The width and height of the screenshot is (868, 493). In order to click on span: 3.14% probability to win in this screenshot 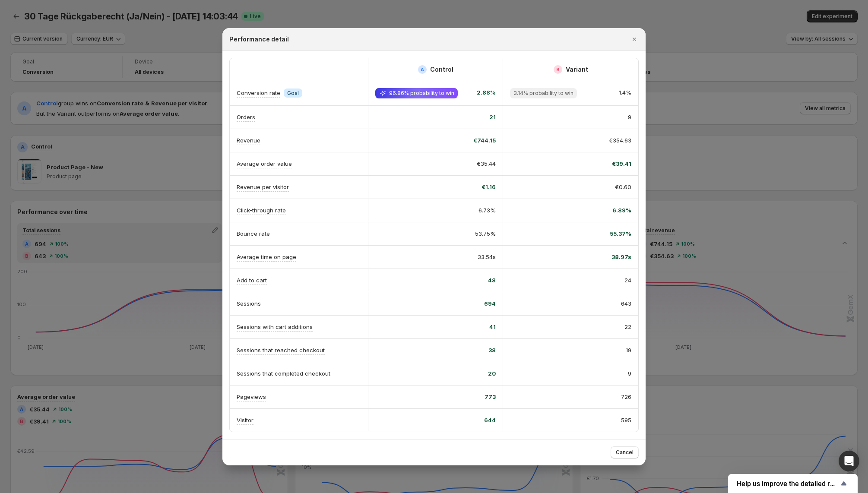, I will do `click(543, 93)`.